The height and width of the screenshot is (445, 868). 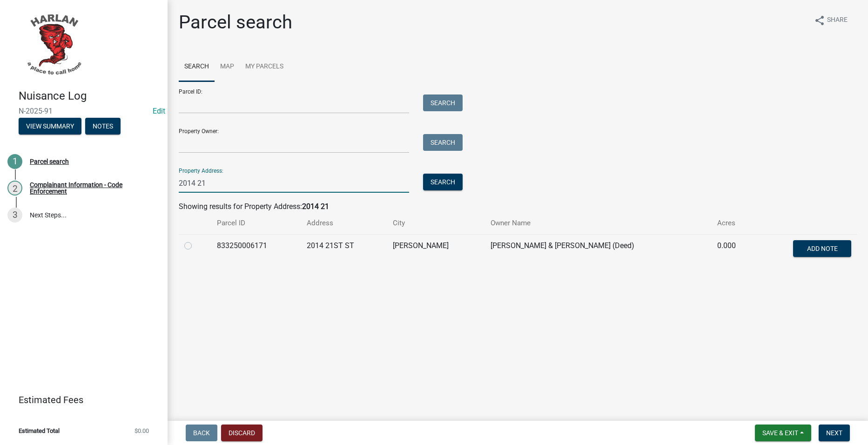 I want to click on button: Next, so click(x=834, y=433).